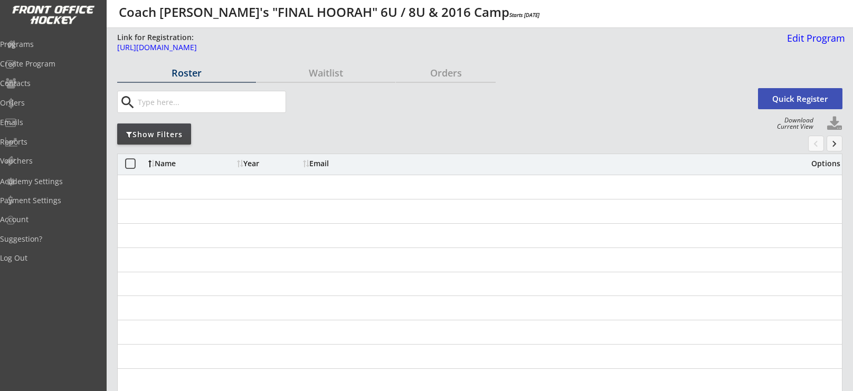  What do you see at coordinates (814, 42) in the screenshot?
I see `a: Edit Program` at bounding box center [814, 42].